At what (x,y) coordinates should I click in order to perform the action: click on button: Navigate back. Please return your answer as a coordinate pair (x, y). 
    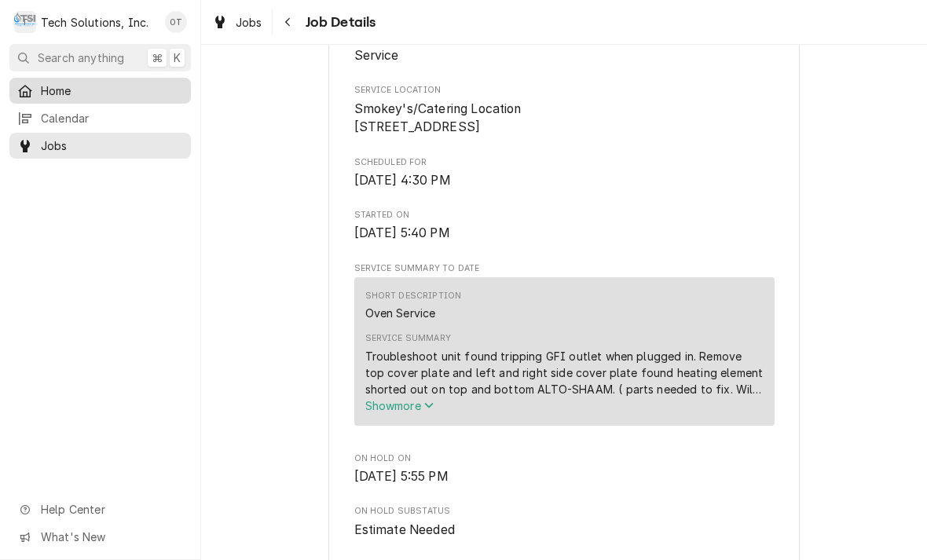
    Looking at the image, I should click on (288, 22).